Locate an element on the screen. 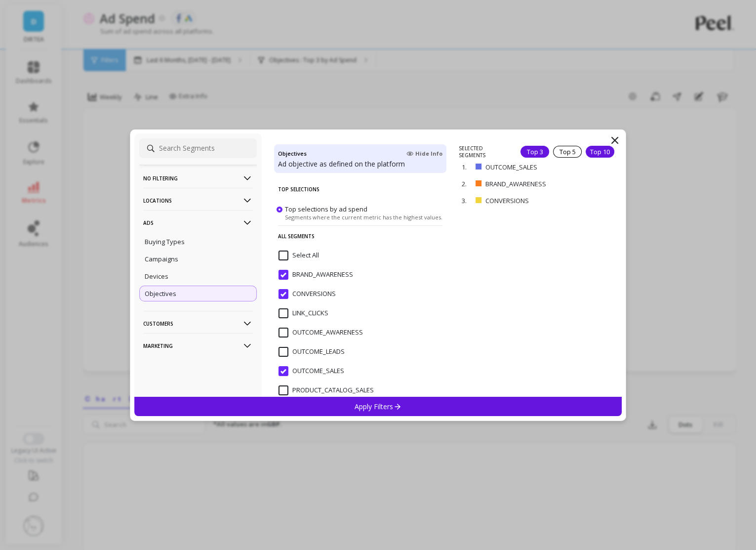 This screenshot has height=550, width=756. div: Top 3 is located at coordinates (535, 152).